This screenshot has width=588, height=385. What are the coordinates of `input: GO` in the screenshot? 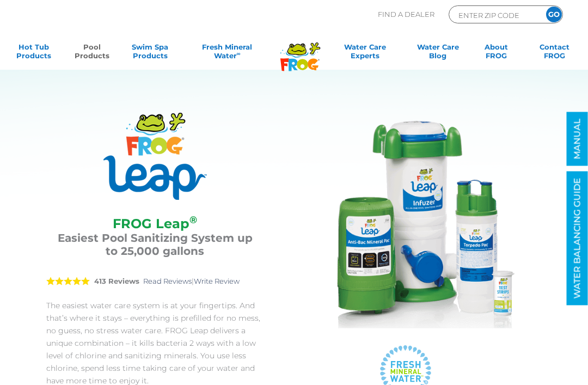 It's located at (554, 14).